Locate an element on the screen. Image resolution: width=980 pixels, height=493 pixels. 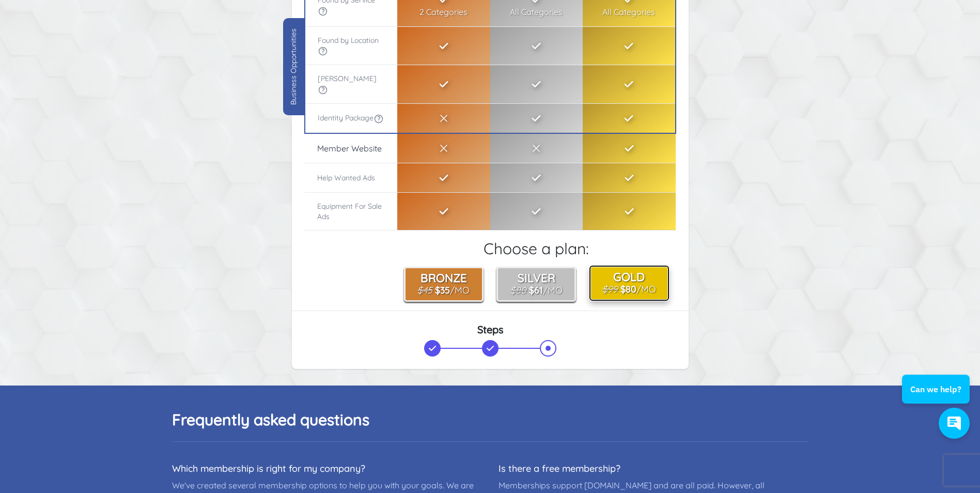
s: $99 is located at coordinates (610, 290).